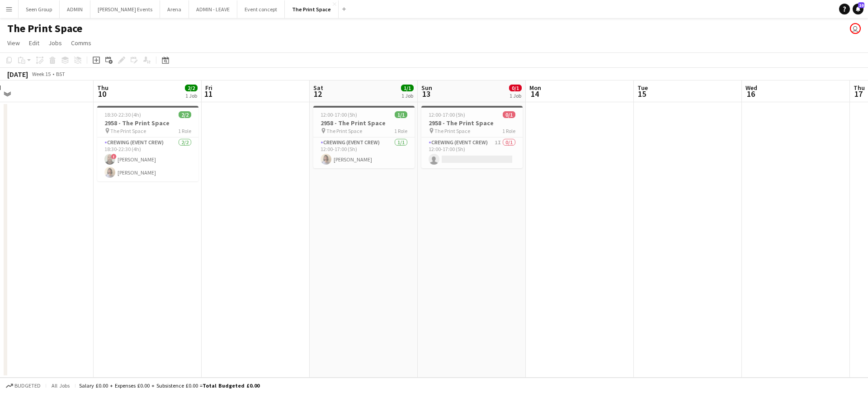 The image size is (868, 393). Describe the element at coordinates (55, 43) in the screenshot. I see `span: Jobs` at that location.